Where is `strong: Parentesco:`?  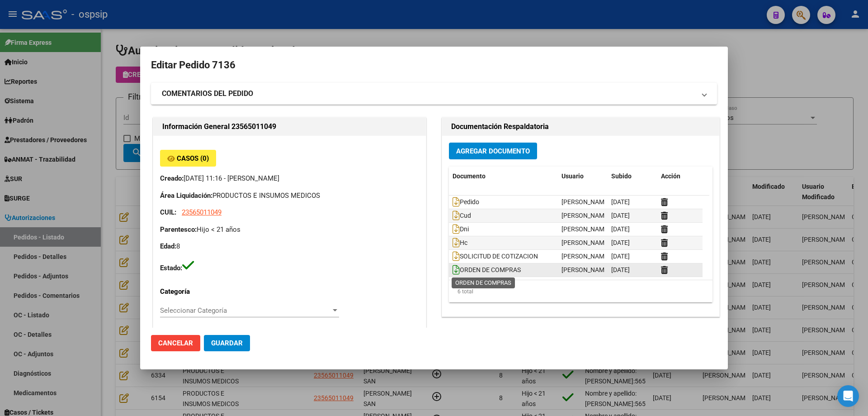 strong: Parentesco: is located at coordinates (178, 229).